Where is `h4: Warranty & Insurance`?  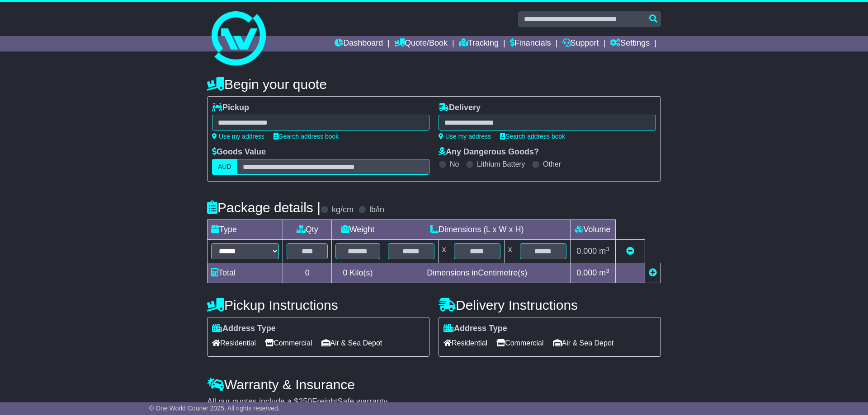
h4: Warranty & Insurance is located at coordinates (434, 385).